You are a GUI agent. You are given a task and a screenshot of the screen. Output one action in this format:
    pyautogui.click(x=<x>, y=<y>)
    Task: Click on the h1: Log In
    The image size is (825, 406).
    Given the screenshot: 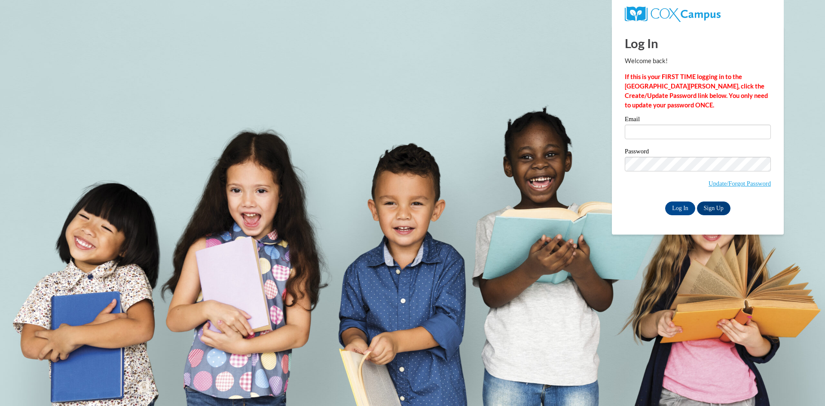 What is the action you would take?
    pyautogui.click(x=698, y=43)
    